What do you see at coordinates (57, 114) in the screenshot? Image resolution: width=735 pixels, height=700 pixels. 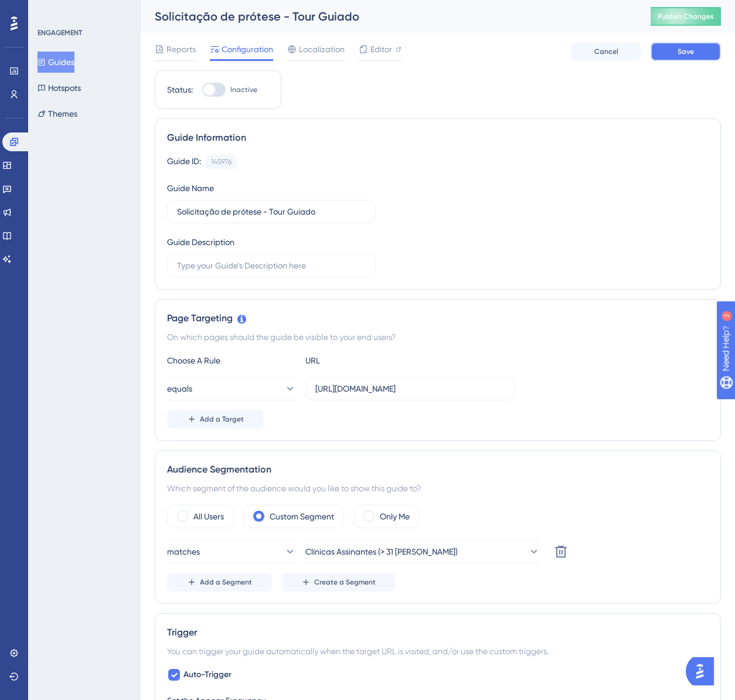 I see `button: Themes` at bounding box center [57, 114].